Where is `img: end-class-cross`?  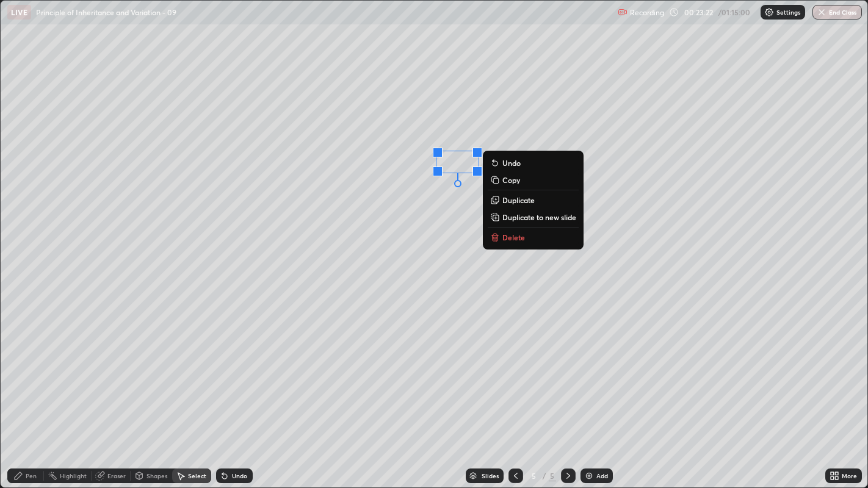
img: end-class-cross is located at coordinates (821, 12).